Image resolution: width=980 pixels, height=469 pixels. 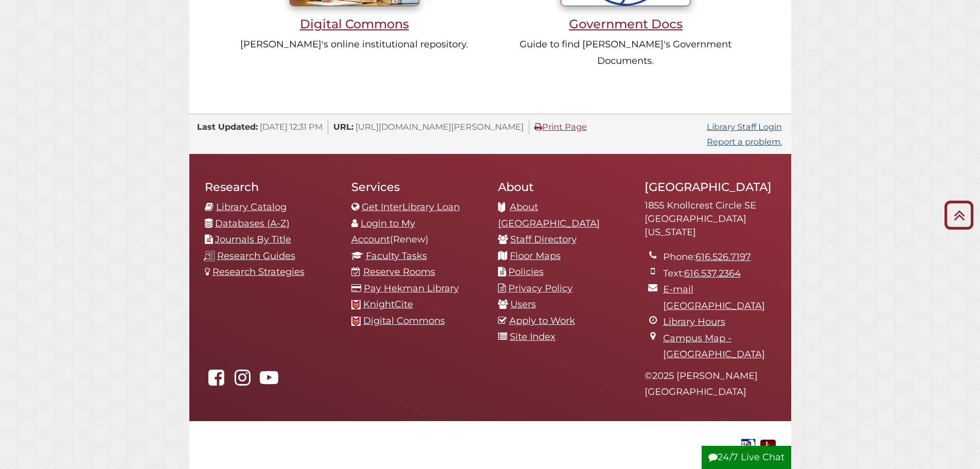 I want to click on a: Pay Hekman Library, so click(x=411, y=288).